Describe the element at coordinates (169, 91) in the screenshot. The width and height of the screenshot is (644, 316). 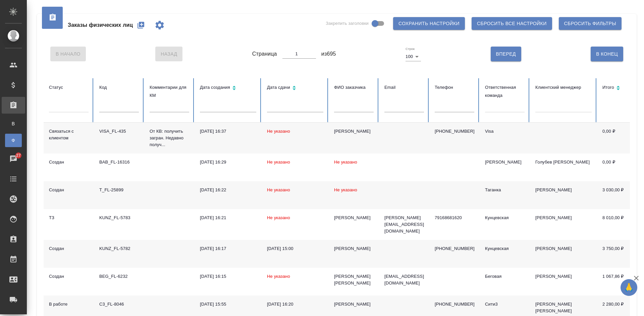
I see `div: Комментарии для КМ` at that location.